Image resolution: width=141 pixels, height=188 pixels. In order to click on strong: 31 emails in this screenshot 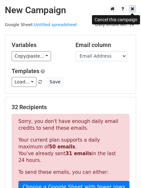, I will do `click(78, 154)`.